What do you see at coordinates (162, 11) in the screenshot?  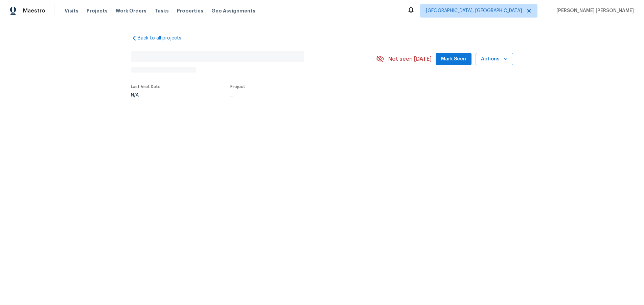 I see `span: Tasks` at bounding box center [162, 11].